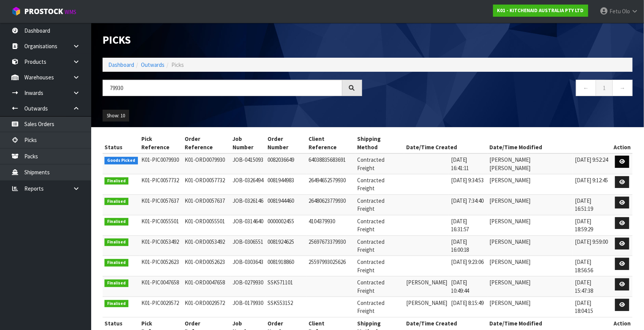 The image size is (644, 330). What do you see at coordinates (71, 12) in the screenshot?
I see `small: WMS` at bounding box center [71, 12].